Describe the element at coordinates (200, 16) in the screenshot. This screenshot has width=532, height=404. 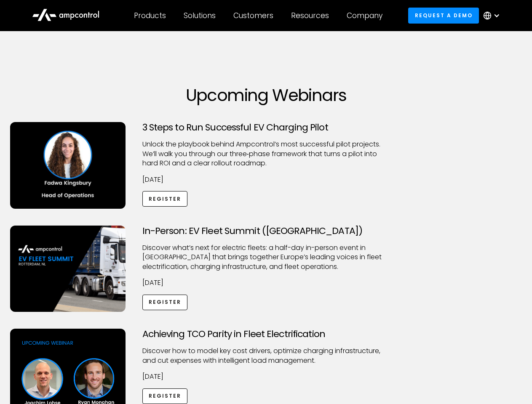
I see `div: Solutions` at that location.